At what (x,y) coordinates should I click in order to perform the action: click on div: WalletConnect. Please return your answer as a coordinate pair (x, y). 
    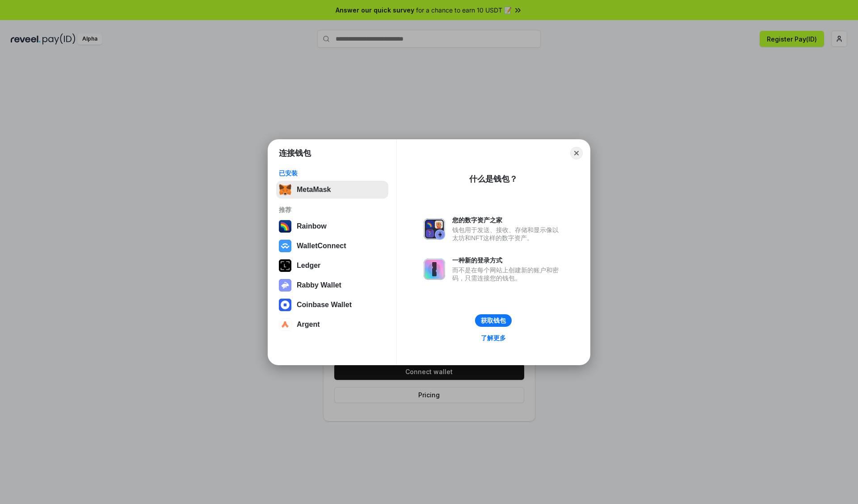
    Looking at the image, I should click on (321, 246).